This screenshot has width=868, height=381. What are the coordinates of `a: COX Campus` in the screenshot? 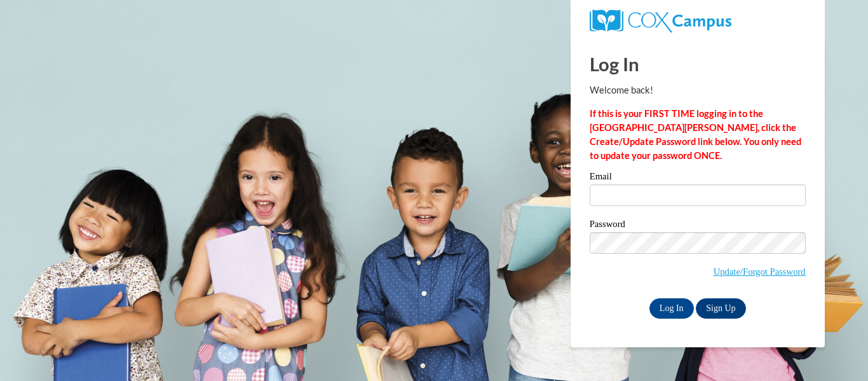 It's located at (661, 20).